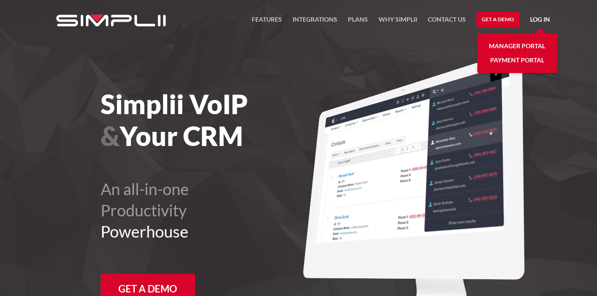 This screenshot has width=597, height=296. Describe the element at coordinates (517, 46) in the screenshot. I see `a: Manager Portal` at that location.